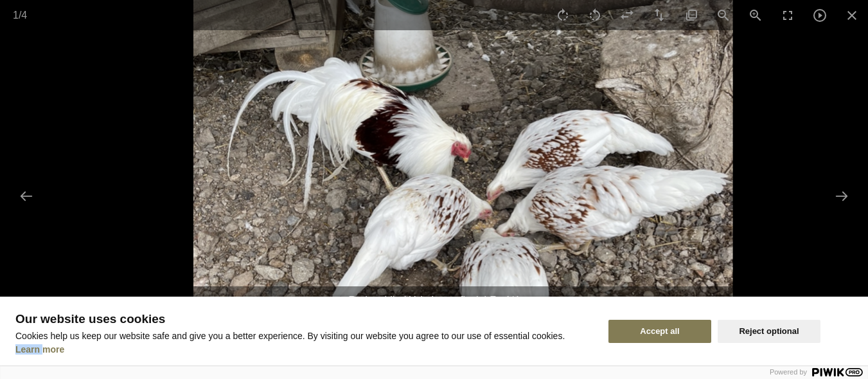 The height and width of the screenshot is (379, 868). Describe the element at coordinates (15, 15) in the screenshot. I see `span: 1` at that location.